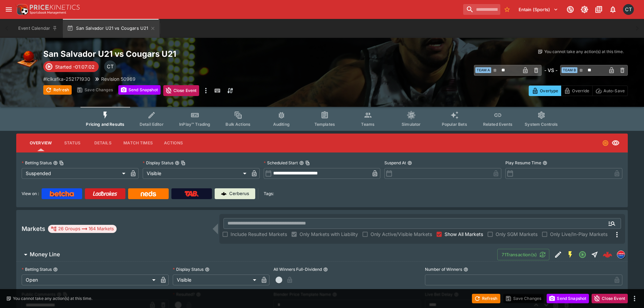  I want to click on img: Ladbrokes, so click(105, 194).